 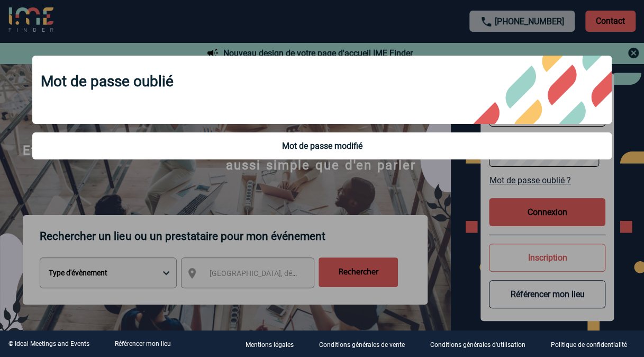 I want to click on p: Conditions générales d'utilisation, so click(x=478, y=345).